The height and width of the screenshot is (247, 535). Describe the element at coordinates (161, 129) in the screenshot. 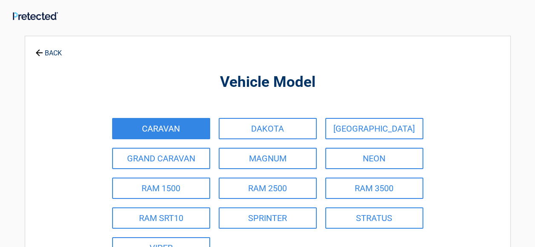

I see `a: CARAVAN` at that location.